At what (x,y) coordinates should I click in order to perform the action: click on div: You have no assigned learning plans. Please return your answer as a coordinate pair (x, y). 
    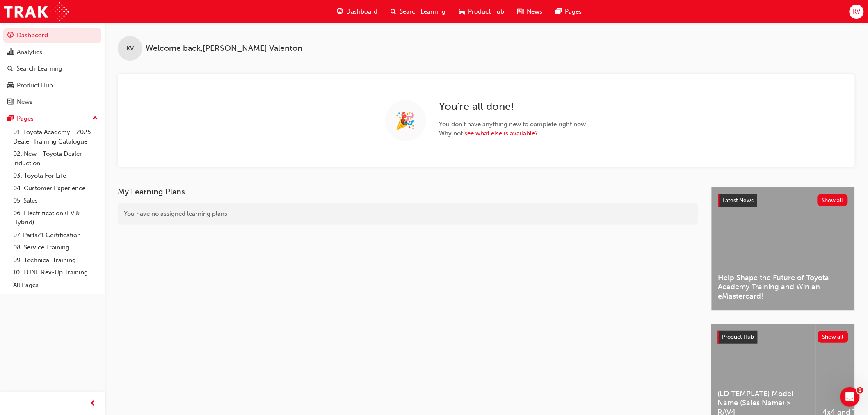
    Looking at the image, I should click on (408, 214).